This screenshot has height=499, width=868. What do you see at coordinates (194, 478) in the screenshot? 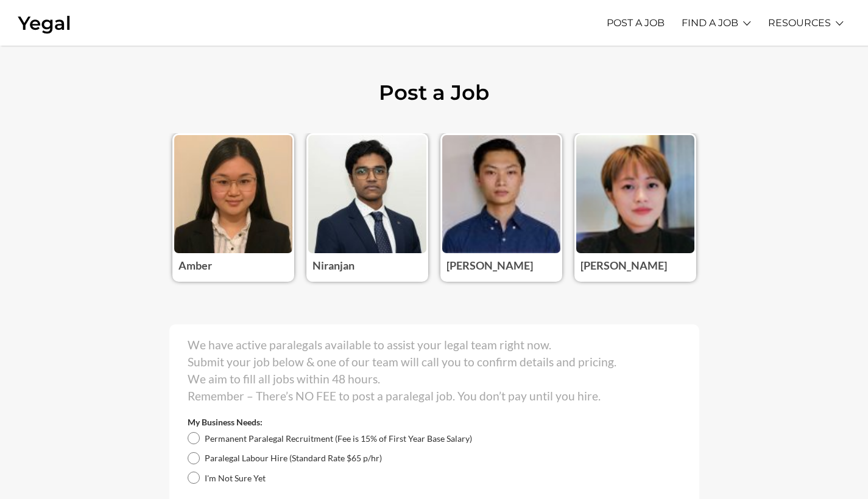
I see `input: I'm Not Sure Yet` at bounding box center [194, 478].